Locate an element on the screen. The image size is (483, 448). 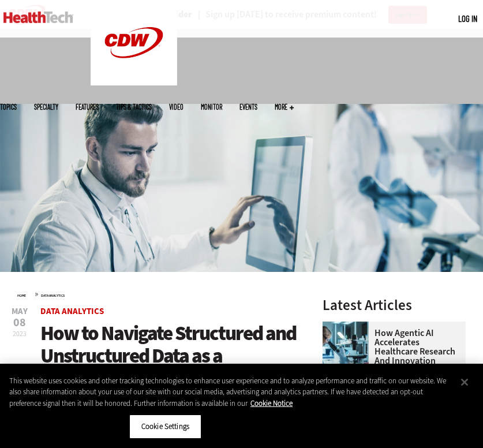
a: Home is located at coordinates (22, 295).